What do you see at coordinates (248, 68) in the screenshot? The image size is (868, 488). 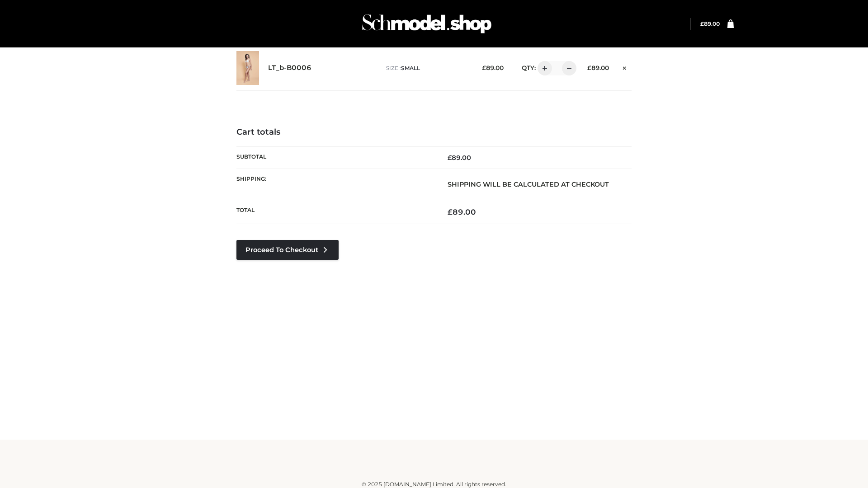 I see `img: LT_b-B0006 - SMALL` at bounding box center [248, 68].